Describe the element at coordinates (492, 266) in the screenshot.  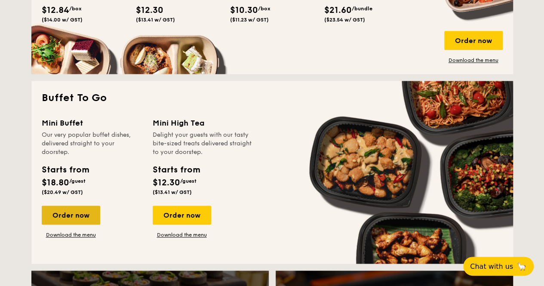
I see `span: Chat with us` at that location.